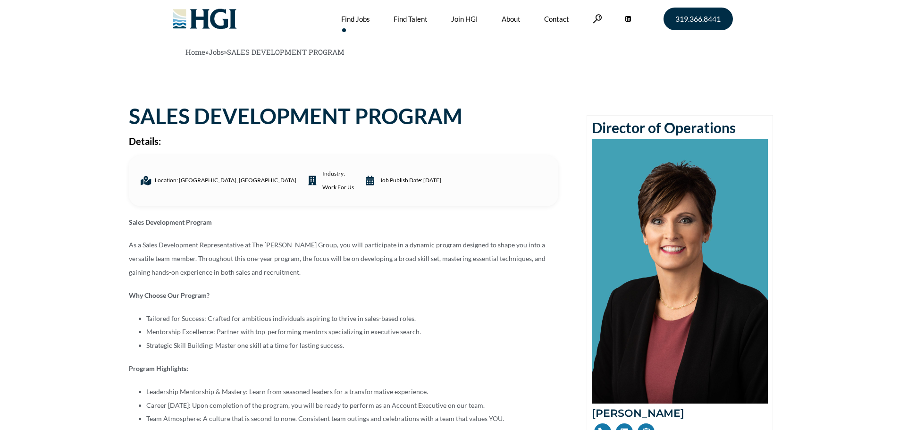  I want to click on span: industry:, so click(337, 181).